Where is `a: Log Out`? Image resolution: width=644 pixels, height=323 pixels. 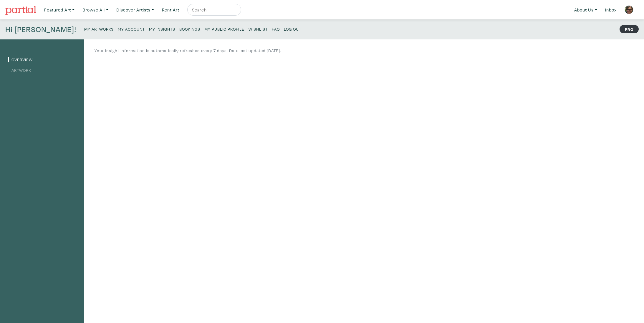
a: Log Out is located at coordinates (292, 29).